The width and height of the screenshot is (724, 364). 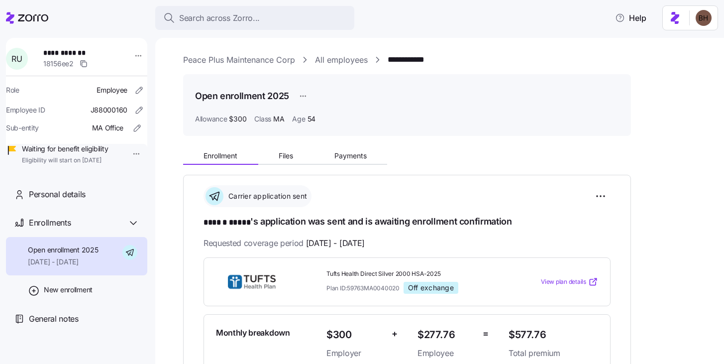 I want to click on span: $577.76, so click(x=553, y=334).